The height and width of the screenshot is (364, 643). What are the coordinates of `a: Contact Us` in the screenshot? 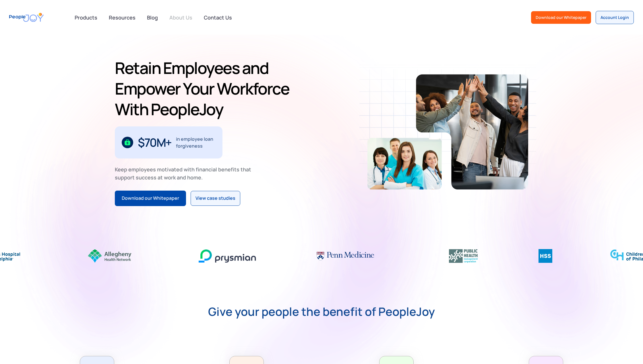 It's located at (218, 18).